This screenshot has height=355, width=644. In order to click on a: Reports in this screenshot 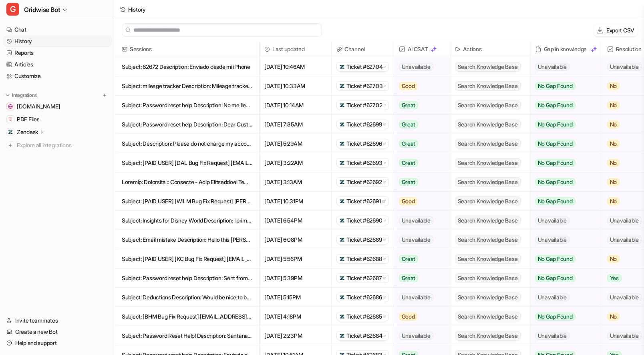, I will do `click(57, 53)`.